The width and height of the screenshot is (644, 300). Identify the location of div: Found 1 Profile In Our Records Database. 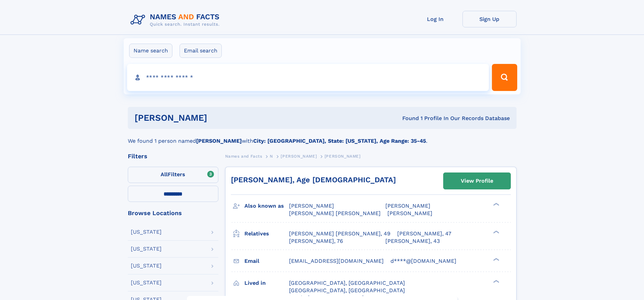
(407, 118).